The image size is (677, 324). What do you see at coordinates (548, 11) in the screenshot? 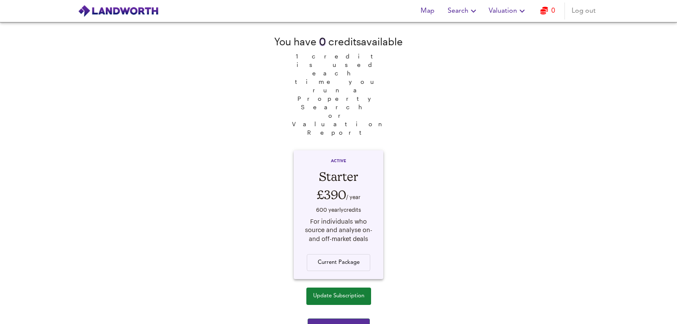
I see `a: 0` at bounding box center [548, 11].